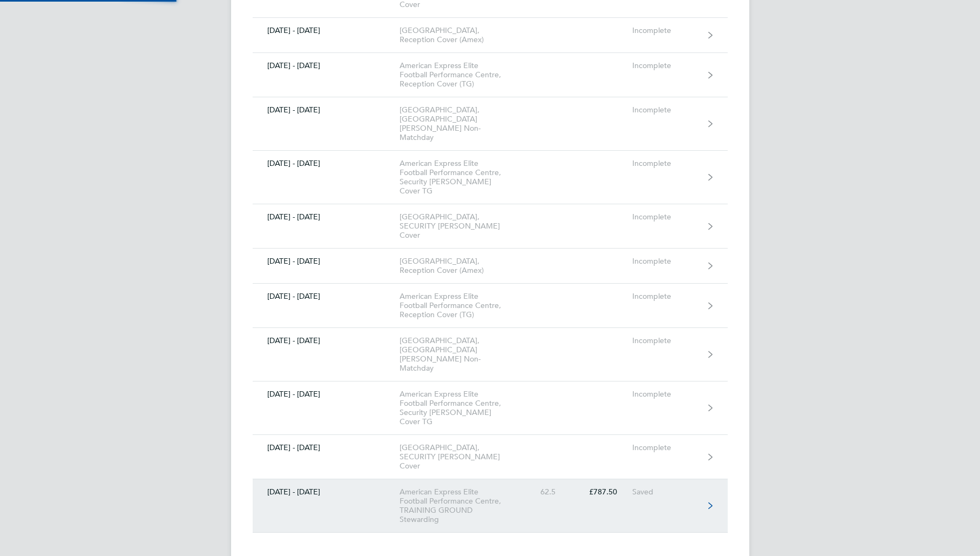 The image size is (980, 556). What do you see at coordinates (665, 492) in the screenshot?
I see `div: Saved` at bounding box center [665, 492].